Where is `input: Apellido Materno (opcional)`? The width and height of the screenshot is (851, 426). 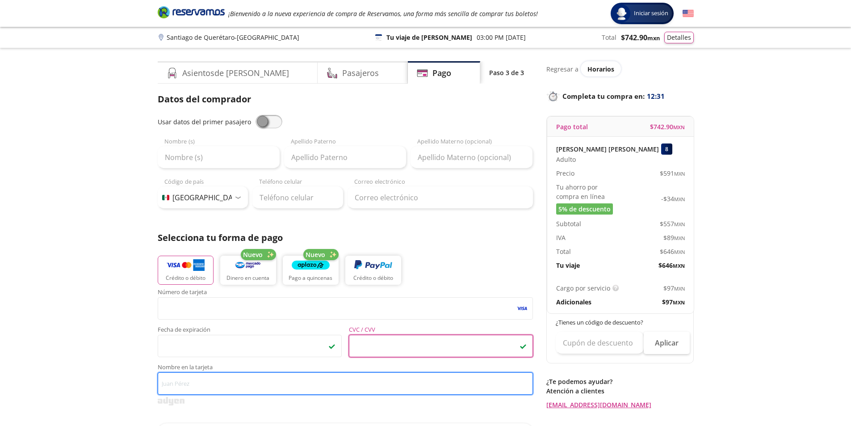 input: Apellido Materno (opcional) is located at coordinates (471, 157).